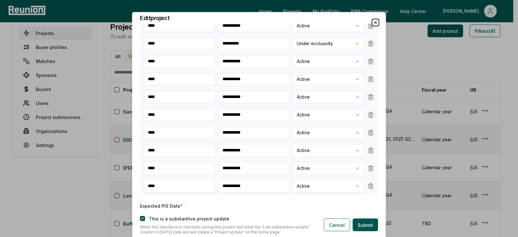 Image resolution: width=518 pixels, height=237 pixels. What do you see at coordinates (227, 229) in the screenshot?
I see `p: When this checkbox is checked, saving this project will reset the "Last substantive update" colum...` at bounding box center [227, 229].